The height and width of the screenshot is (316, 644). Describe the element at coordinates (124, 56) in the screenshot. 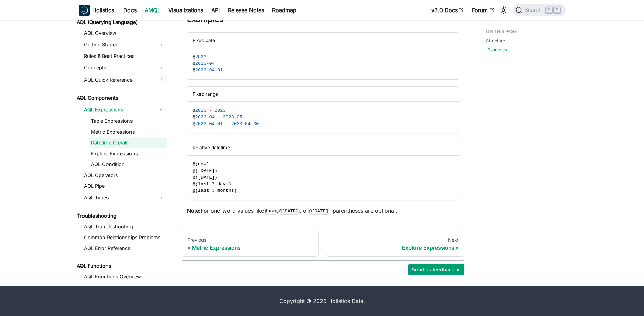

I see `a: Rules & Best Practices` at that location.